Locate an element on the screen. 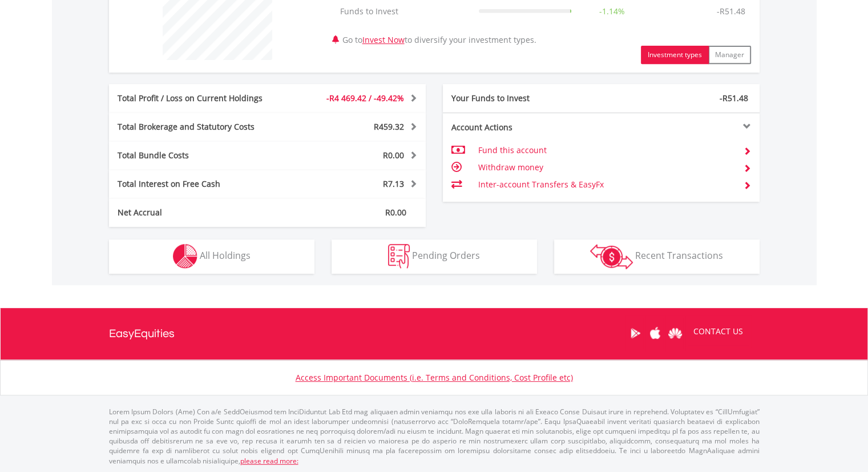 This screenshot has width=868, height=472. a: Access Important Documents (i.e. Terms and Conditions, Cost Profile etc) is located at coordinates (434, 377).